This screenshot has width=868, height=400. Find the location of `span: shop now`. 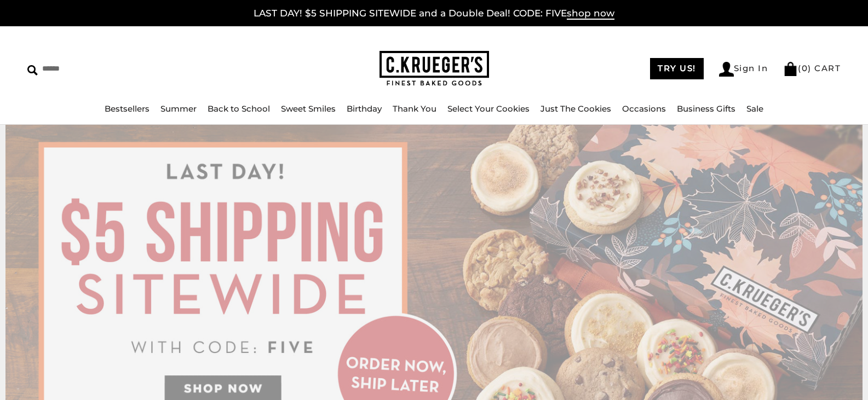

span: shop now is located at coordinates (591, 14).